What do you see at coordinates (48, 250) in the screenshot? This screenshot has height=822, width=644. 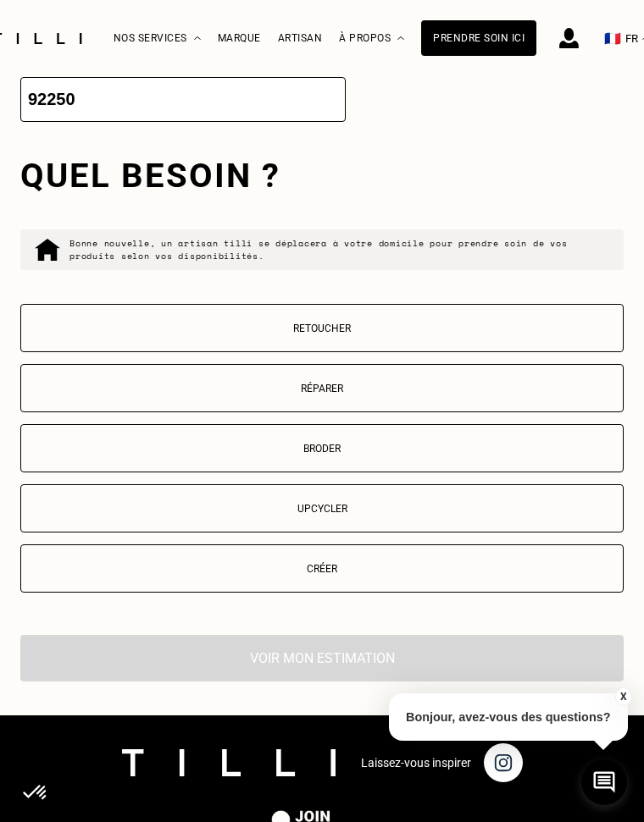 I see `img: commande à domicile` at bounding box center [48, 250].